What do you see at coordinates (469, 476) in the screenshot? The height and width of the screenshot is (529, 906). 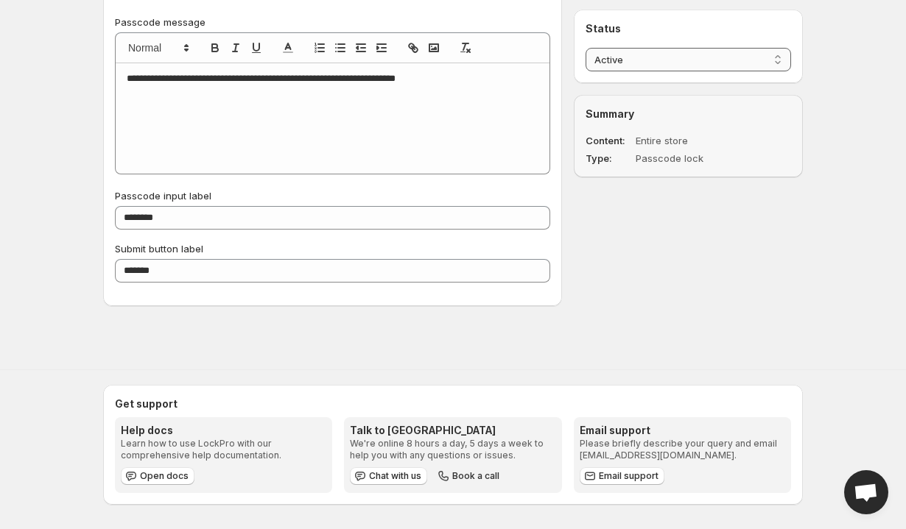 I see `button: Book a call` at bounding box center [469, 476].